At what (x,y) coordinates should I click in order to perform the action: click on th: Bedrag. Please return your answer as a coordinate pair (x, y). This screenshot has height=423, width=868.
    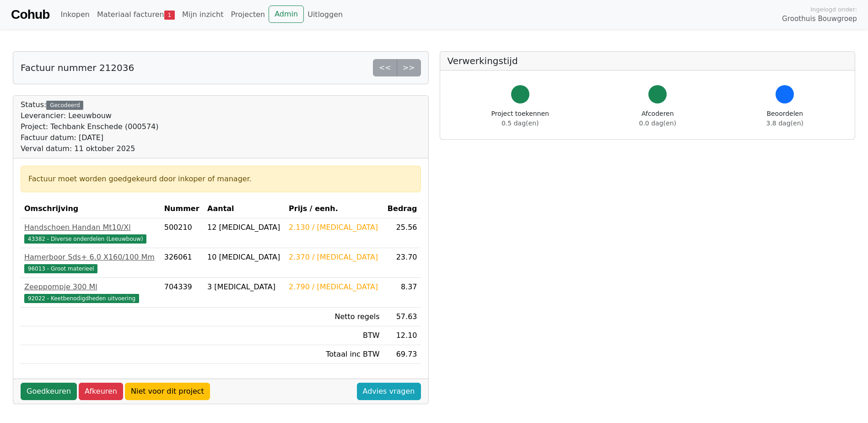
    Looking at the image, I should click on (402, 208).